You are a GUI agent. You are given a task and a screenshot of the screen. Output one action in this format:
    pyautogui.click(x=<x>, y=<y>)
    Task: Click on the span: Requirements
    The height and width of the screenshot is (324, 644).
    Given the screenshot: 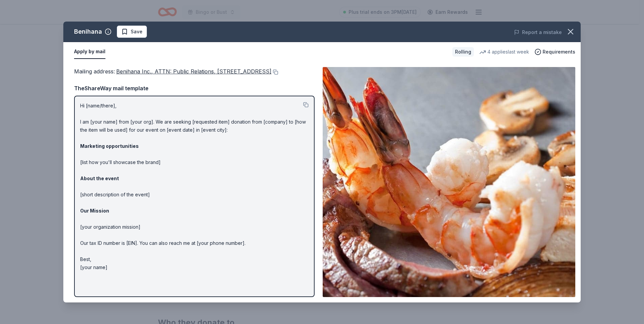 What is the action you would take?
    pyautogui.click(x=559, y=52)
    